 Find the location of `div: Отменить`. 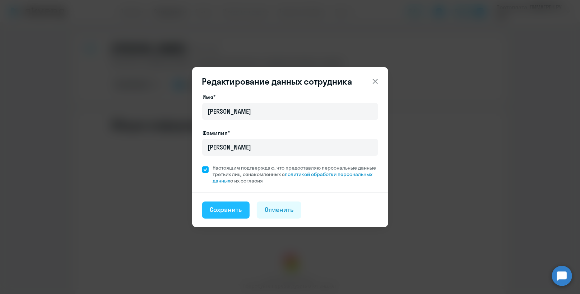

div: Отменить is located at coordinates (279, 210).